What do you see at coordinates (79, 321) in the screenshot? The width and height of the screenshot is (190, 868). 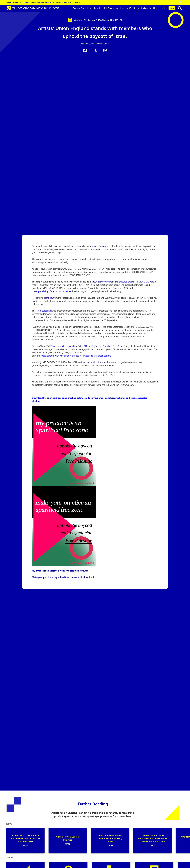 I see `span: violations of international law and Palestinian rights, or violate the BDS guidelines.` at bounding box center [79, 321].